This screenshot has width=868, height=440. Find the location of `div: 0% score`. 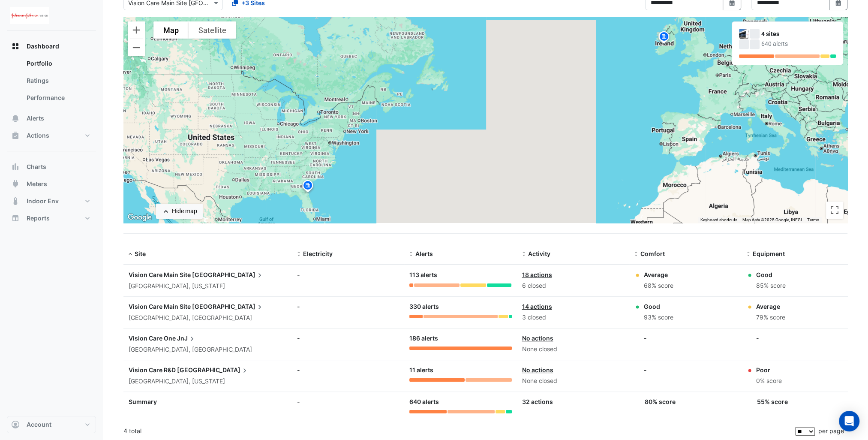

div: 0% score is located at coordinates (769, 381).